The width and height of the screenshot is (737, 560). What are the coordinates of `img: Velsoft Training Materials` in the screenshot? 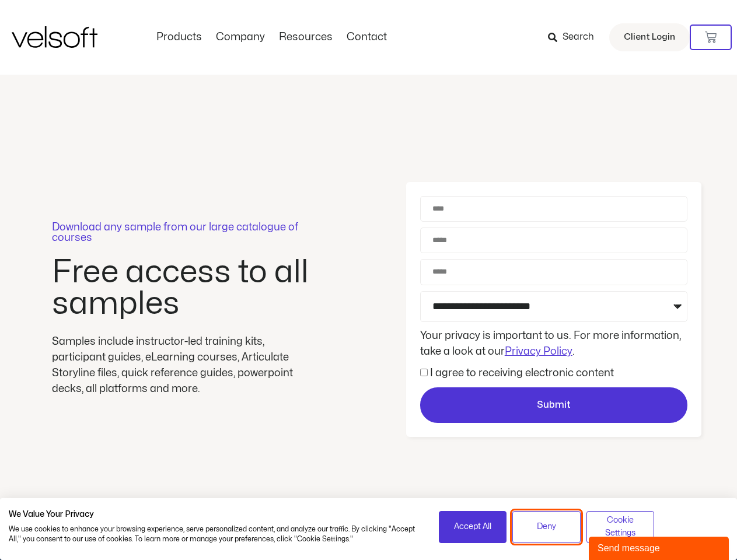 It's located at (54, 37).